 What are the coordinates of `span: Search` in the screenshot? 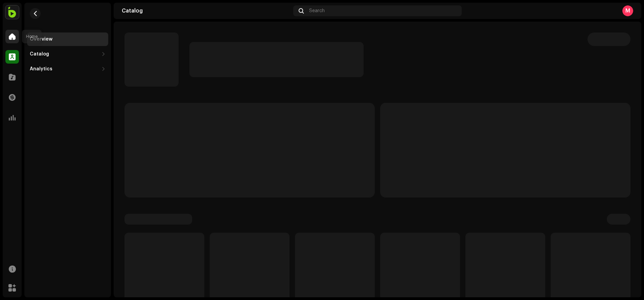 It's located at (317, 11).